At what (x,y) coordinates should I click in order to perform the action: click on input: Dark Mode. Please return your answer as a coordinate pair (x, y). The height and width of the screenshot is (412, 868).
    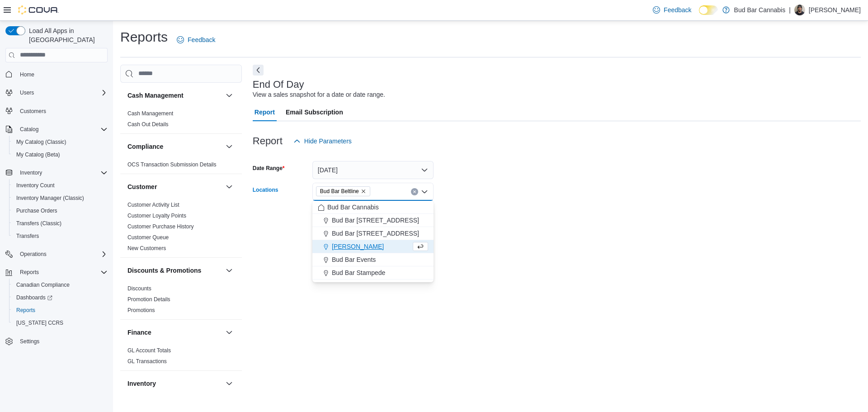
    Looking at the image, I should click on (708, 10).